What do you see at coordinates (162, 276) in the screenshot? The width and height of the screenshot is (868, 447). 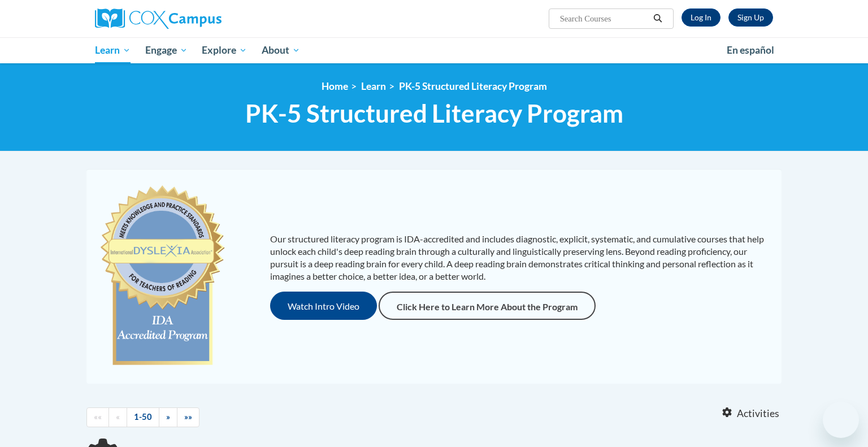 I see `img: c477cda6-e343-453b-bfce-d6f9e9818e1c.png` at bounding box center [162, 276].